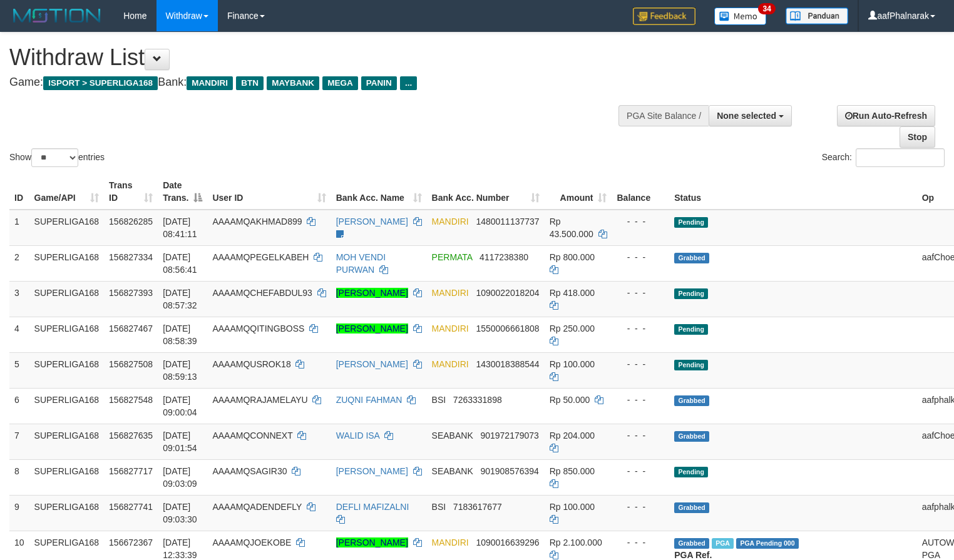 The width and height of the screenshot is (954, 560). I want to click on span: Rp 800.000, so click(572, 257).